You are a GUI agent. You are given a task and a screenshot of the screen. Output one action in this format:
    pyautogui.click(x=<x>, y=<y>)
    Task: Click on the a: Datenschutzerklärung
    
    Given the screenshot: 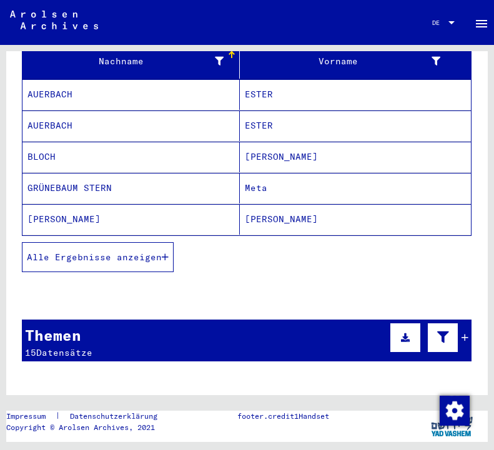 What is the action you would take?
    pyautogui.click(x=116, y=416)
    